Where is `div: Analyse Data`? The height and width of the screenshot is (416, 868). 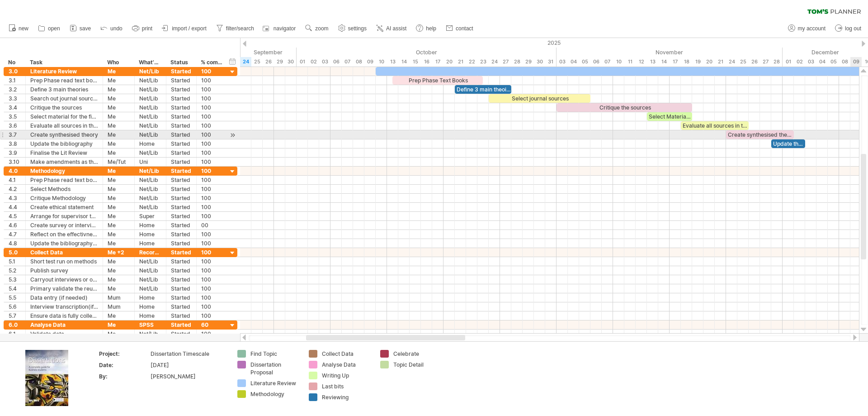
div: Analyse Data is located at coordinates (64, 324).